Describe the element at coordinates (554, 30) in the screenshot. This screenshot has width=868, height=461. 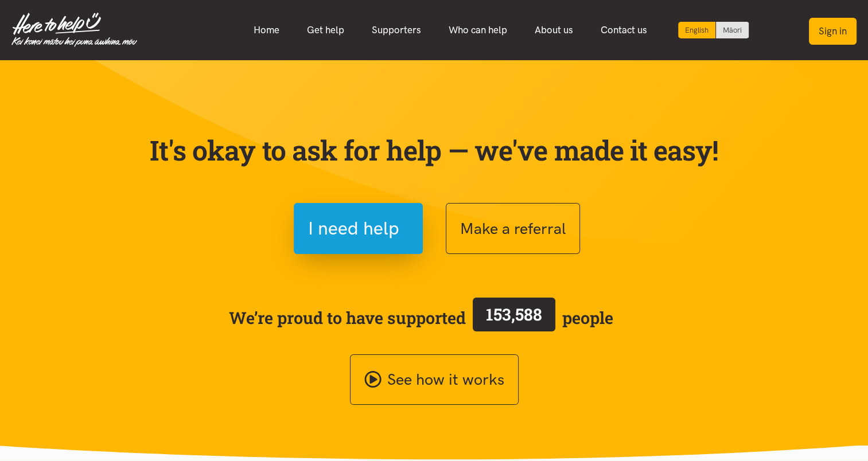
I see `a: About us` at that location.